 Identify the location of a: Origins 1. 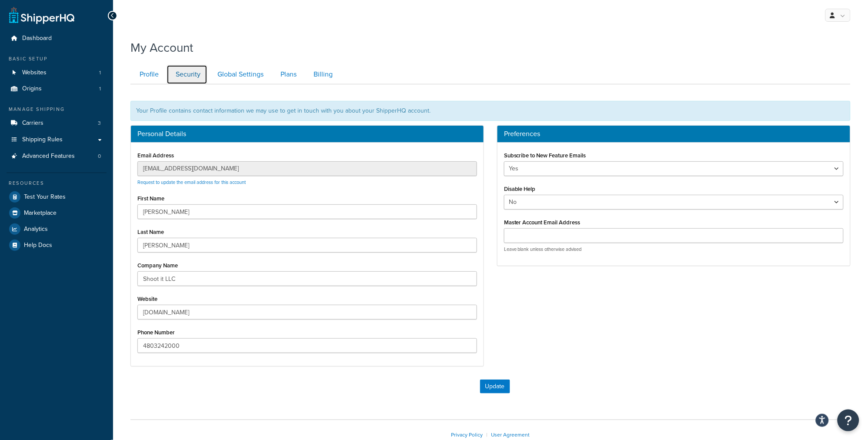
(56, 89).